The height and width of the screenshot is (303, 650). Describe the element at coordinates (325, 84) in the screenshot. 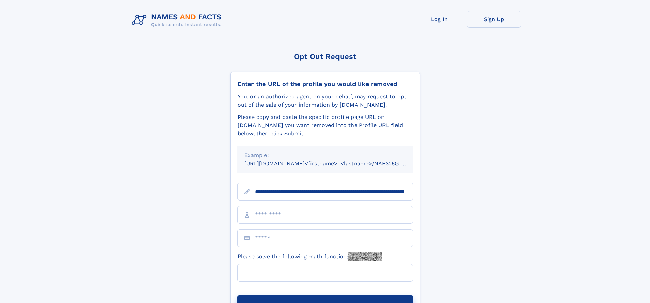

I see `div: Enter the URL of the profile you would like removed` at that location.